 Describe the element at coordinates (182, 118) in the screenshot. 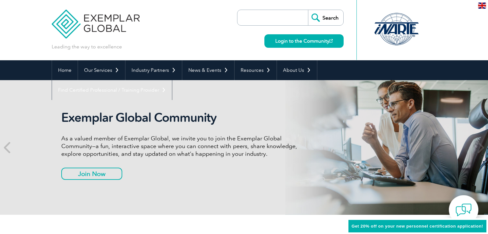

I see `h2: Exemplar Global Community` at that location.